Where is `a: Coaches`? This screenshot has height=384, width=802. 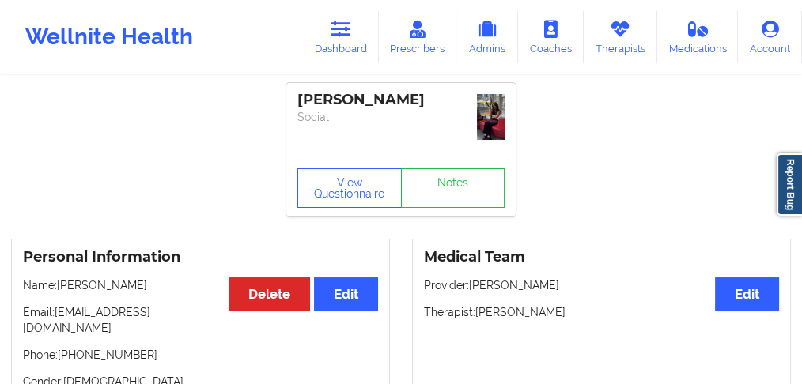 a: Coaches is located at coordinates (550, 37).